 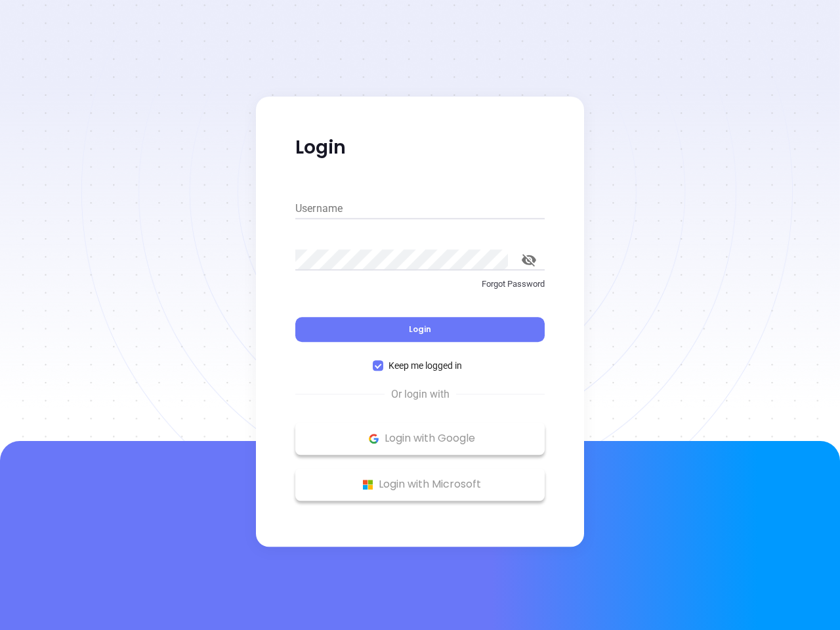 What do you see at coordinates (420, 290) in the screenshot?
I see `a: Forgot Password` at bounding box center [420, 290].